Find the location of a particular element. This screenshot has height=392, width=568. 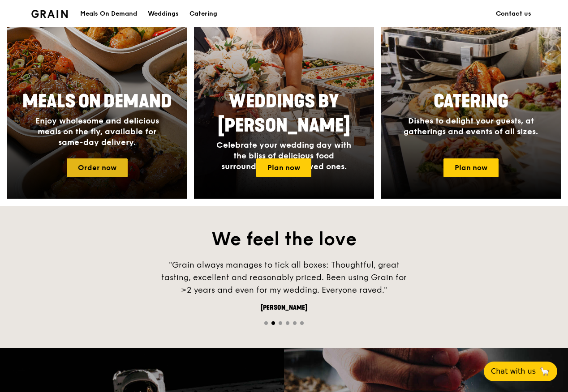

span: Celebrate your wedding day with the bliss of delicious food surrounded by your loved ones. is located at coordinates (284, 156).